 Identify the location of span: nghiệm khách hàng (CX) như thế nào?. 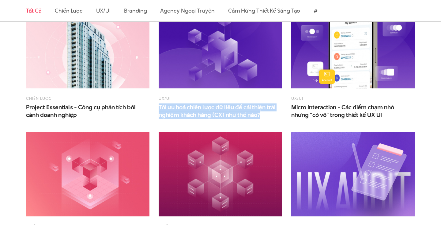
(209, 115).